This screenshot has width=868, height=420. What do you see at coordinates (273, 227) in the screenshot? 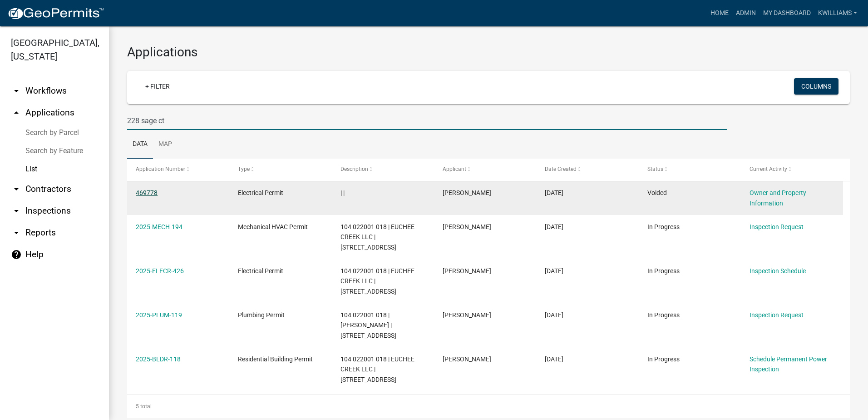
I see `span: Mechanical HVAC Permit` at bounding box center [273, 227].